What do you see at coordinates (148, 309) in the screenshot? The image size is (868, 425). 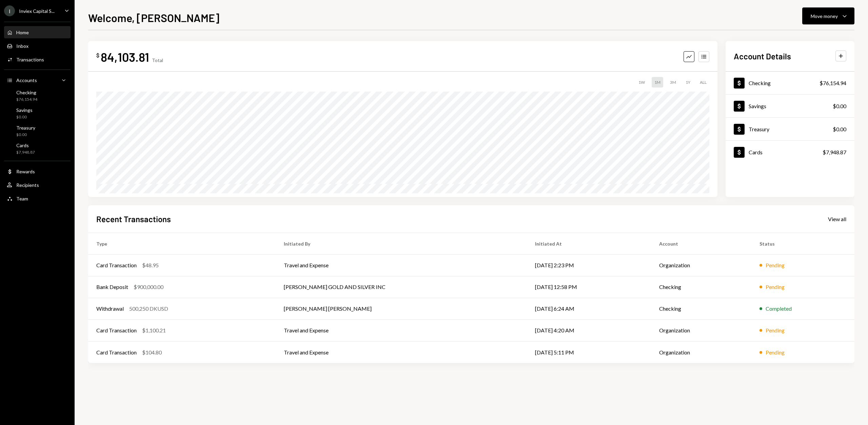 I see `div: 500,250 DKUSD` at bounding box center [148, 309].